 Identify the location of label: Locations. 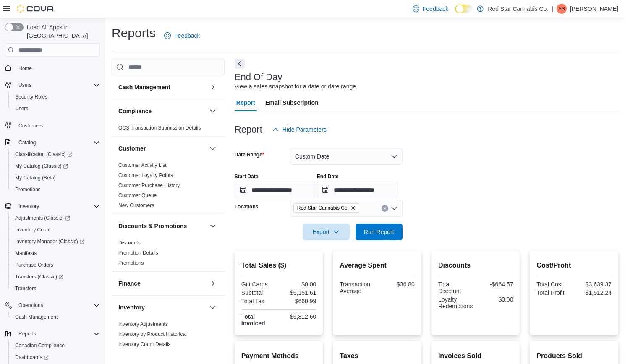
(247, 207).